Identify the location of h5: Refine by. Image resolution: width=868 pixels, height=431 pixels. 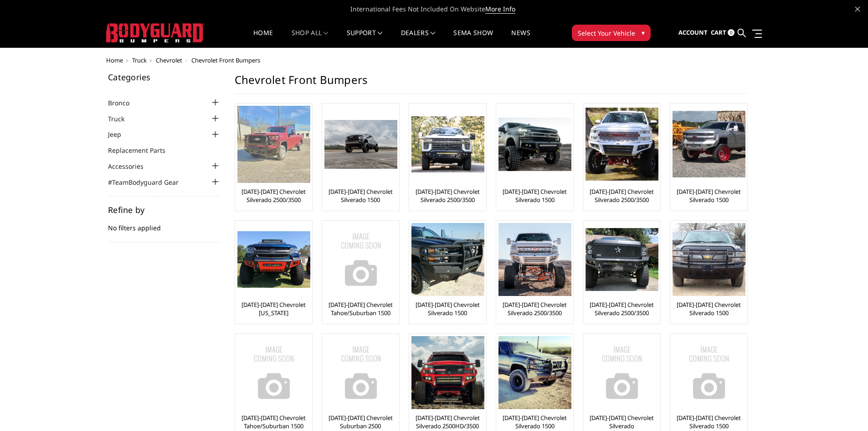
(164, 210).